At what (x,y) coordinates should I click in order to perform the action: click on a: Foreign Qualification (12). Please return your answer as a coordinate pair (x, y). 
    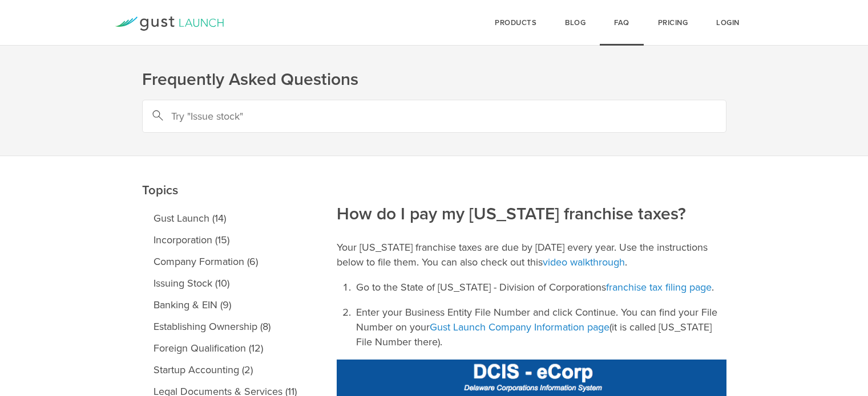
    Looking at the image, I should click on (225, 348).